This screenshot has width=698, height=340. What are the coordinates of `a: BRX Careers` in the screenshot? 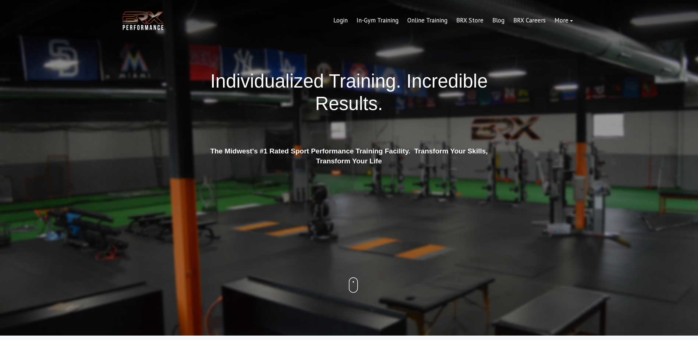 It's located at (530, 21).